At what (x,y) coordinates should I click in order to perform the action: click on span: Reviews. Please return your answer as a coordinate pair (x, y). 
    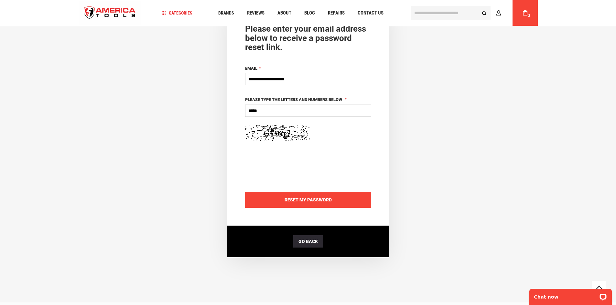
    Looking at the image, I should click on (256, 13).